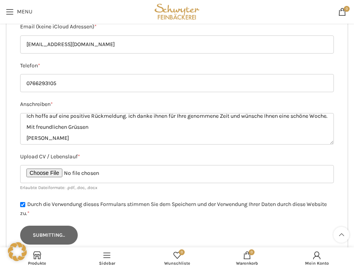  What do you see at coordinates (317, 263) in the screenshot?
I see `span: Mein Konto` at bounding box center [317, 263].